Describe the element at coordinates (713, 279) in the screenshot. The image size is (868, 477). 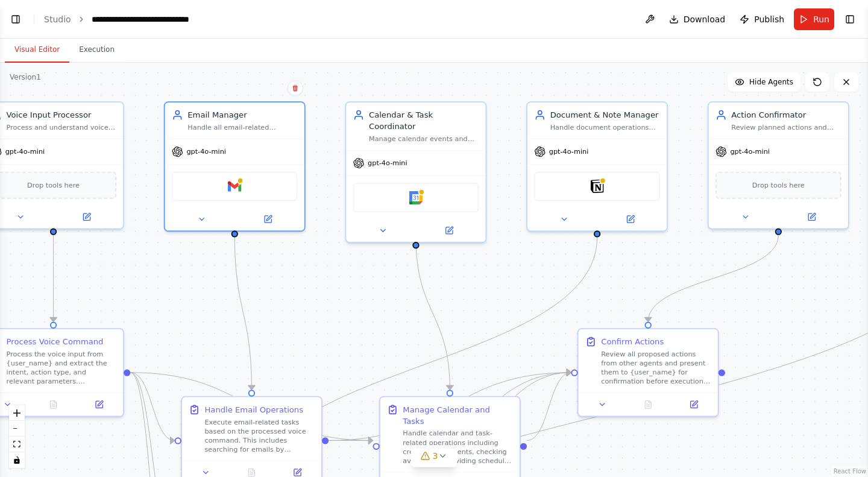
I see `g: Edge from a9077a12-ccc9-4971-aa46-62bf9dcfce1b to 2c517ca0-1c78-4689-b809-04bd9bda31e3` at that location.